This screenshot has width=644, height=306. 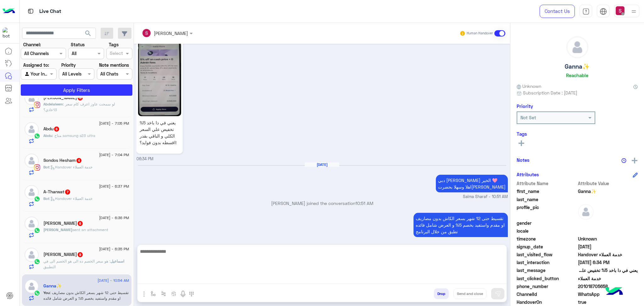 I want to click on button: search, so click(x=88, y=34).